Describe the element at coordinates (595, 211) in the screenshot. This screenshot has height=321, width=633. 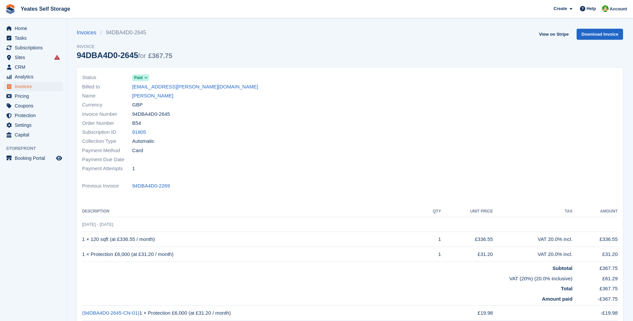
I see `th: Amount` at that location.